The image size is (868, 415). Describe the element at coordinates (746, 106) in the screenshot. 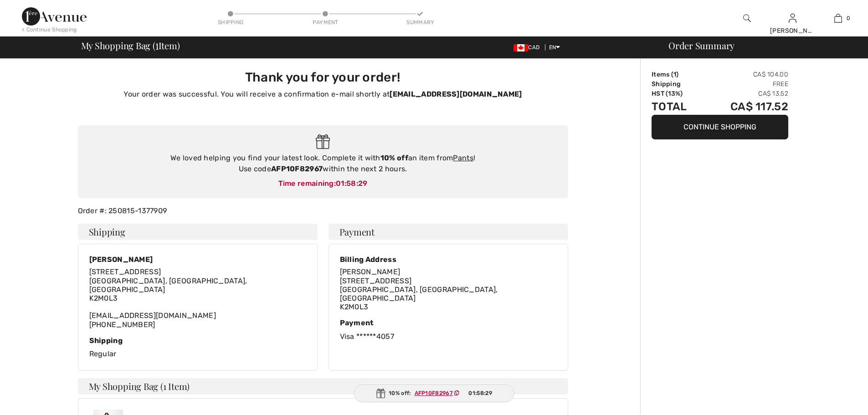

I see `td: CA$ 117.52` at that location.